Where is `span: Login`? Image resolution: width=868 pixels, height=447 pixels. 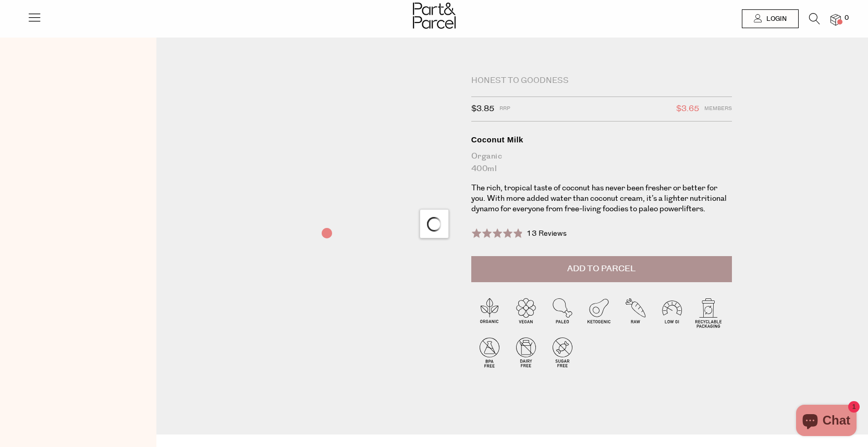 span: Login is located at coordinates (775, 19).